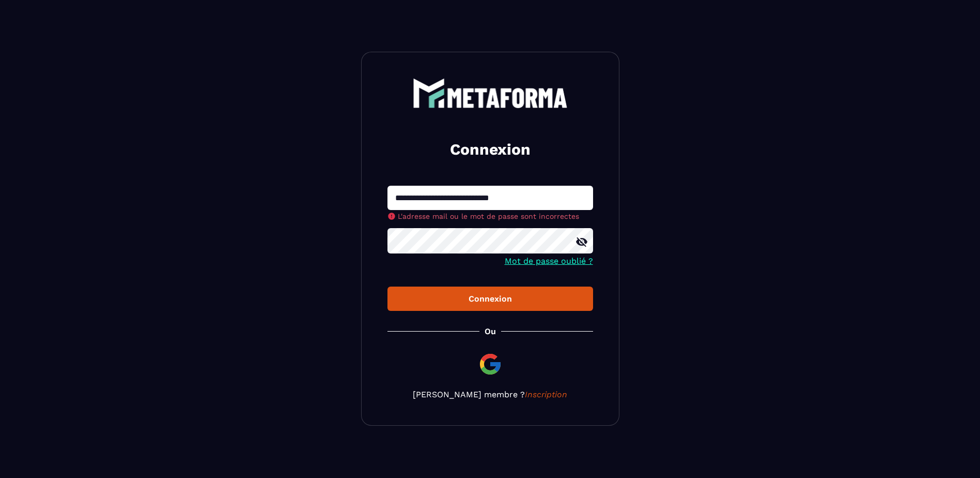  Describe the element at coordinates (490, 331) in the screenshot. I see `p: Ou` at that location.